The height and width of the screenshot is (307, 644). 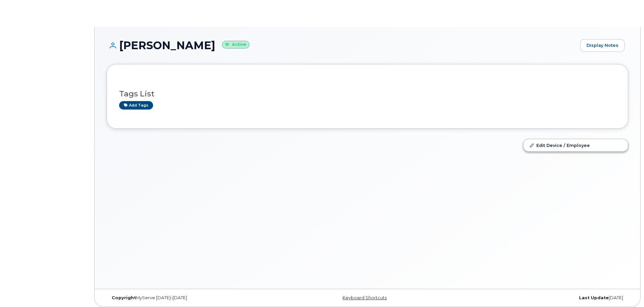 I want to click on a: Edit Device / Employee, so click(x=575, y=145).